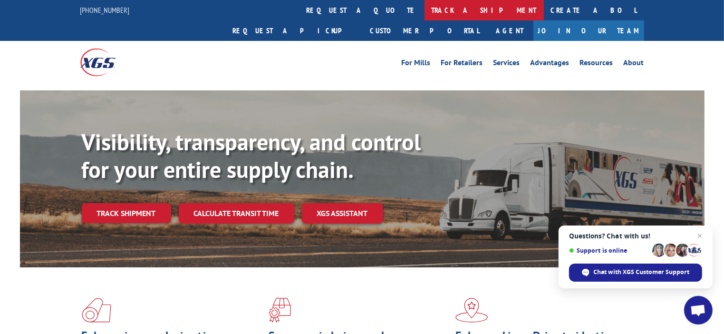  Describe the element at coordinates (294, 30) in the screenshot. I see `a: Request a pickup` at that location.